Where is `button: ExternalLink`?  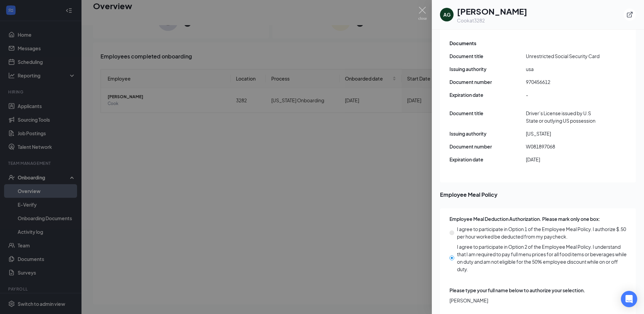 button: ExternalLink is located at coordinates (630, 15).